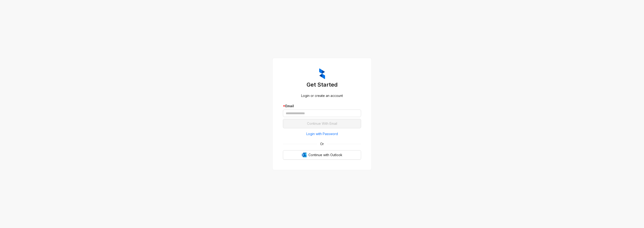 The image size is (644, 228). I want to click on button: OutlookContinue with Outlook, so click(322, 155).